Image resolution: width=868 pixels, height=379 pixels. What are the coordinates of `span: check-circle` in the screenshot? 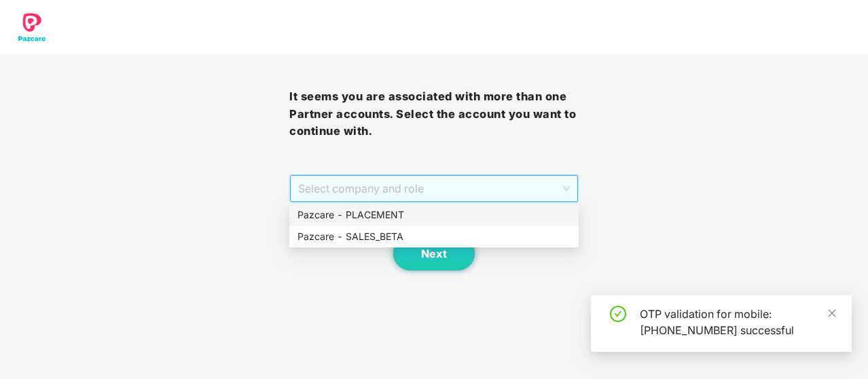 It's located at (618, 314).